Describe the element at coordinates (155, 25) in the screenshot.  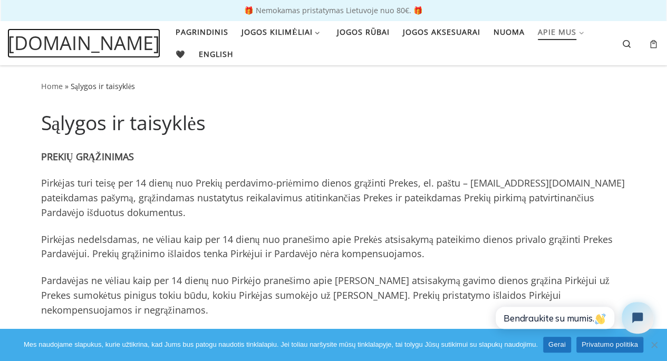
I see `button: Open chat widget` at that location.